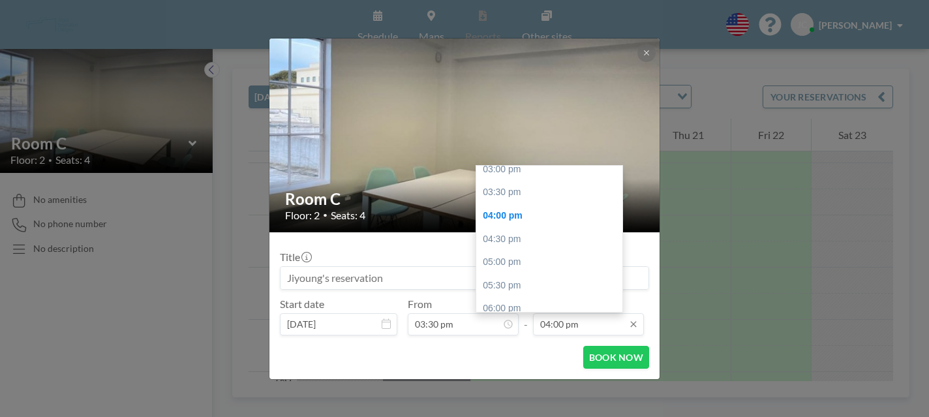  Describe the element at coordinates (464, 278) in the screenshot. I see `input: Jiyoung's reservation` at that location.